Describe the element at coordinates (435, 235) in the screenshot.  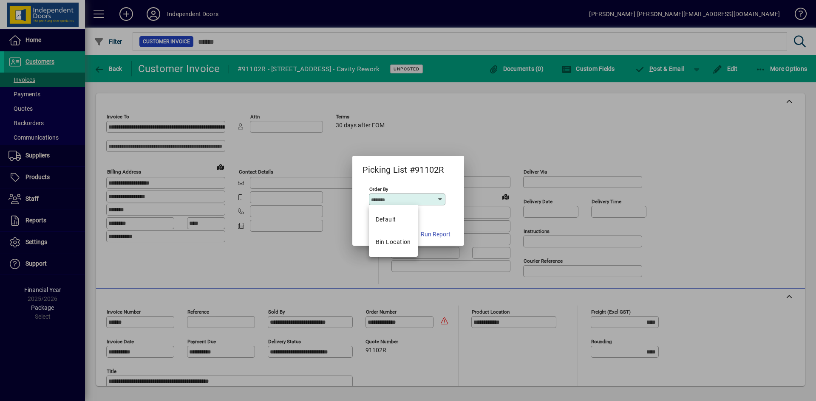
I see `button: Run Report` at that location.